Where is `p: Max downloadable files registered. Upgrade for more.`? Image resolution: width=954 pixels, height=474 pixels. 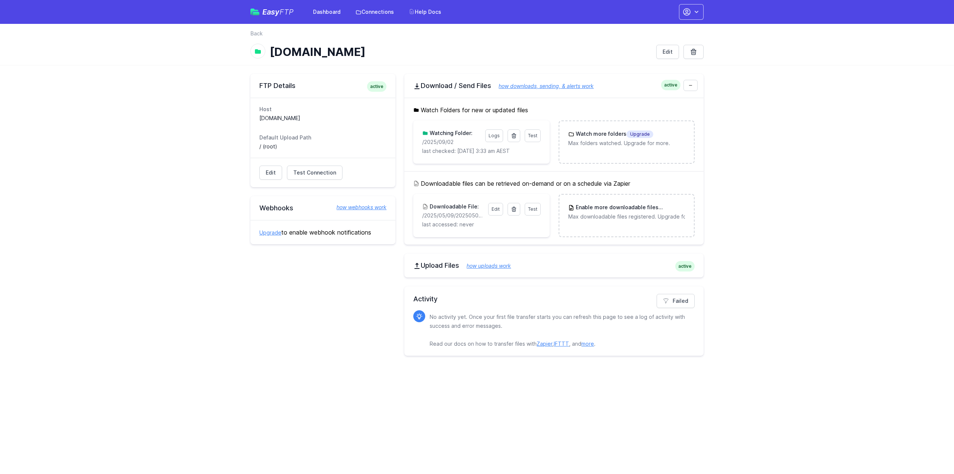 p: Max downloadable files registered. Upgrade for more. is located at coordinates (626, 216).